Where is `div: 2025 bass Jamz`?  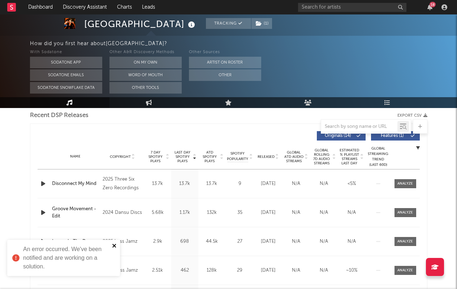 div: 2025 bass Jamz is located at coordinates (122, 242).